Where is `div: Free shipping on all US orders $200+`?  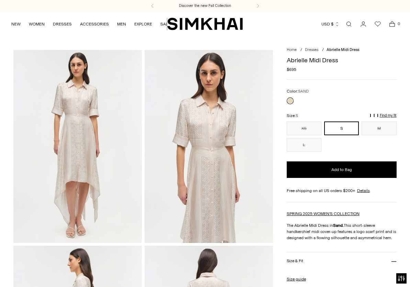 div: Free shipping on all US orders $200+ is located at coordinates (342, 190).